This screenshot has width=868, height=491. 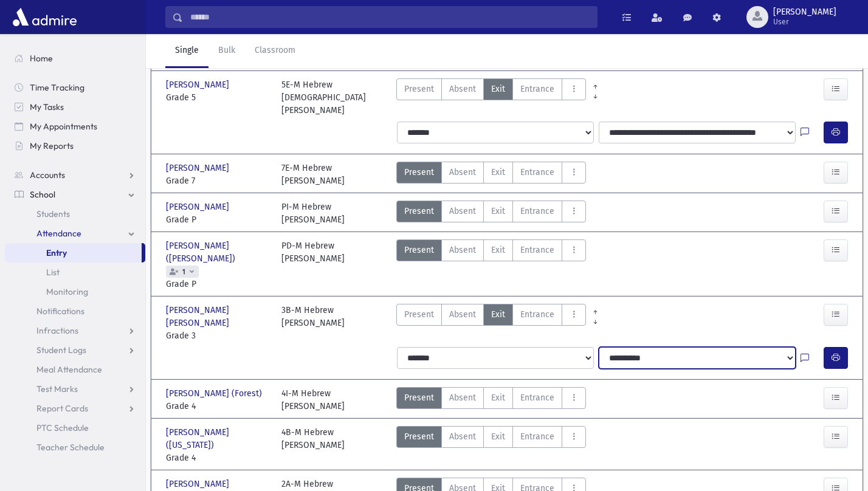 I want to click on span: Teacher Schedule, so click(x=70, y=447).